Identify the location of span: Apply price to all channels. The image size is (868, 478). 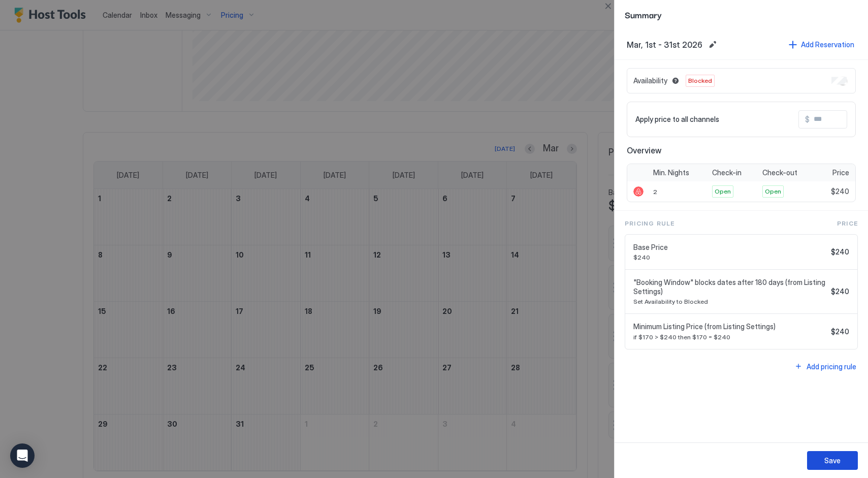
(677, 119).